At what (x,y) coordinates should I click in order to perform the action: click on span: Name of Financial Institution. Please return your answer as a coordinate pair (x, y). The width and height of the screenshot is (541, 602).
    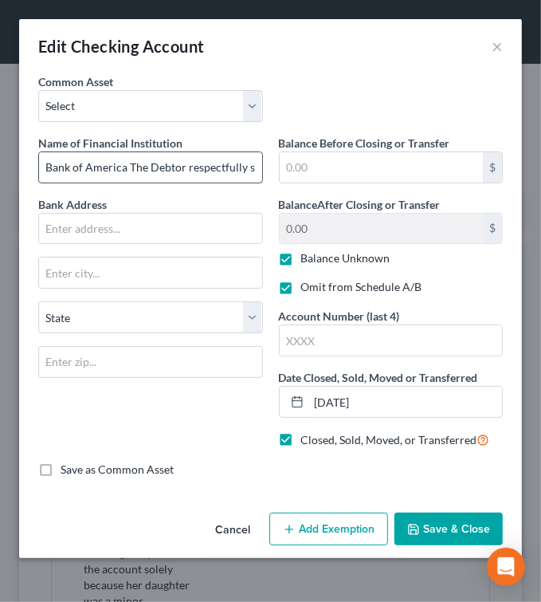
    Looking at the image, I should click on (110, 143).